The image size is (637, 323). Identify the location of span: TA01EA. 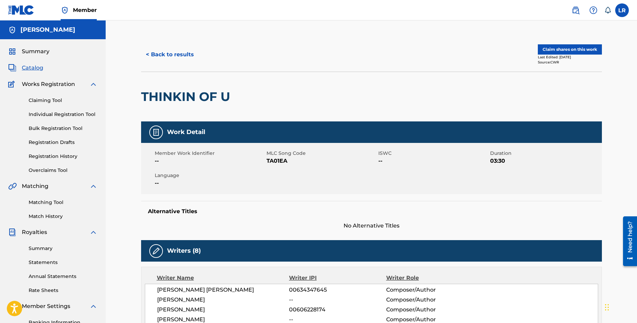
(321, 161).